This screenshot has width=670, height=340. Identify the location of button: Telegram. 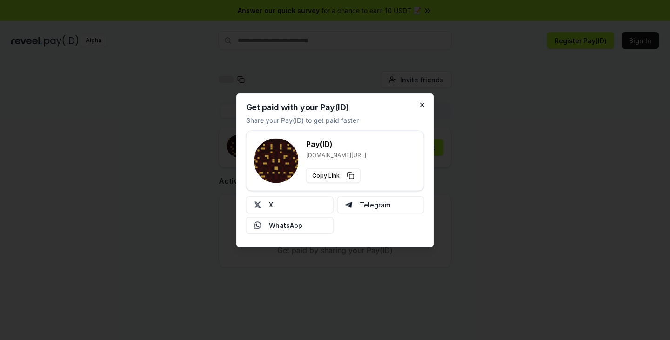
(380, 205).